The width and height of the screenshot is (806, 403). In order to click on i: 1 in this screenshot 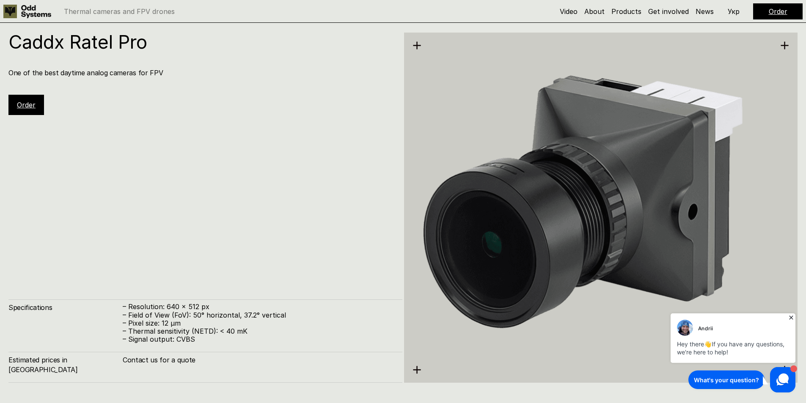, I will do `click(125, 58)`.